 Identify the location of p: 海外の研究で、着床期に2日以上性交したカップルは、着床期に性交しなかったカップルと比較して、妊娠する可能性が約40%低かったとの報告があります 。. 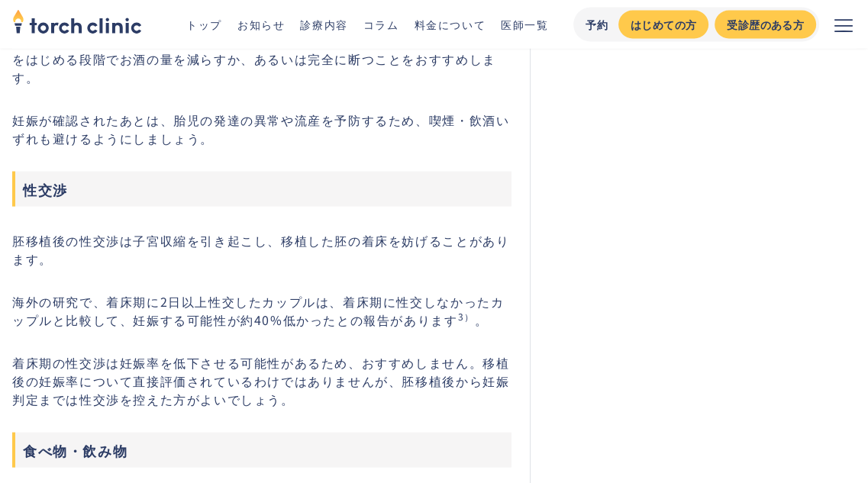
(262, 311).